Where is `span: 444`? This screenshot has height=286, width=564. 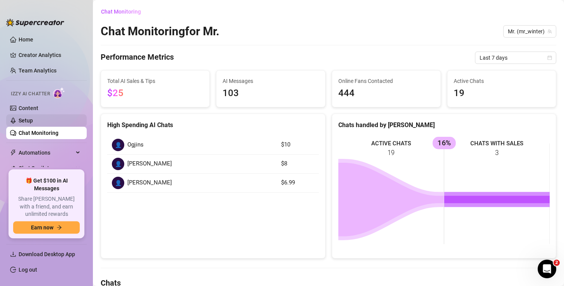 span: 444 is located at coordinates (386, 93).